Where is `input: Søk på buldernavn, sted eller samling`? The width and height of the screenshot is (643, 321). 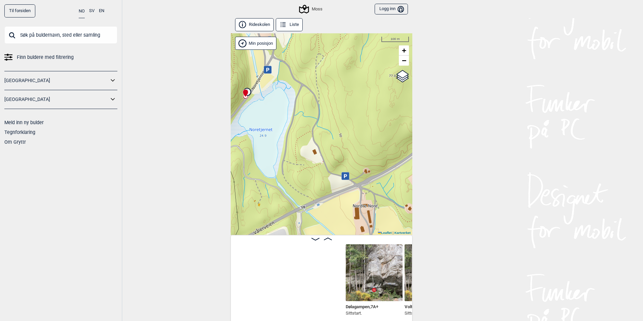 input: Søk på buldernavn, sted eller samling is located at coordinates (61, 35).